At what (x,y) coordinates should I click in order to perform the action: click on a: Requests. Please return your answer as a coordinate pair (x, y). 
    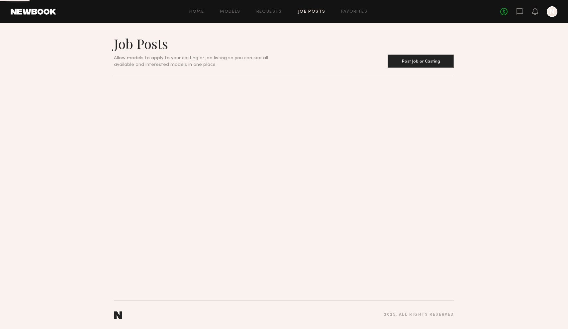
    Looking at the image, I should click on (269, 12).